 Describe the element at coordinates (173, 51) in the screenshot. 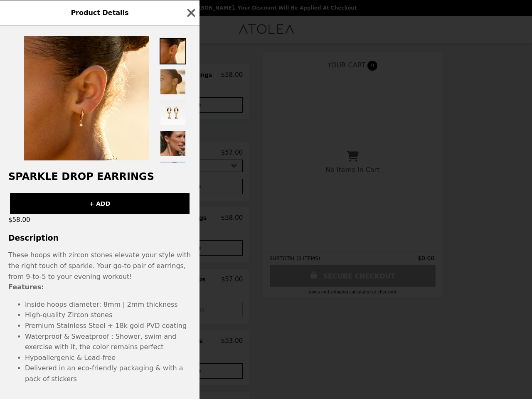

I see `img: Thumbnail 1` at that location.